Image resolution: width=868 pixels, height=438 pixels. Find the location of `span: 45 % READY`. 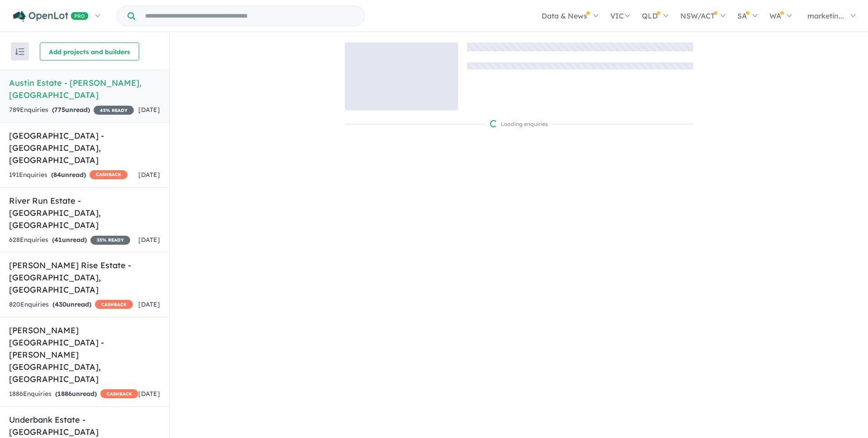

span: 45 % READY is located at coordinates (114, 110).